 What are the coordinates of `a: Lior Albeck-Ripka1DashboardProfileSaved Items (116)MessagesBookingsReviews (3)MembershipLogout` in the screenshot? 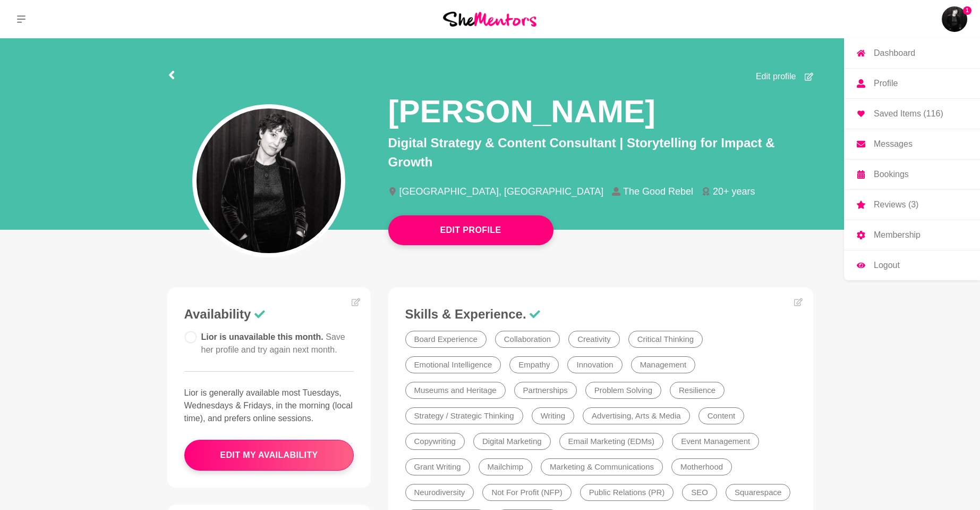 It's located at (955, 19).